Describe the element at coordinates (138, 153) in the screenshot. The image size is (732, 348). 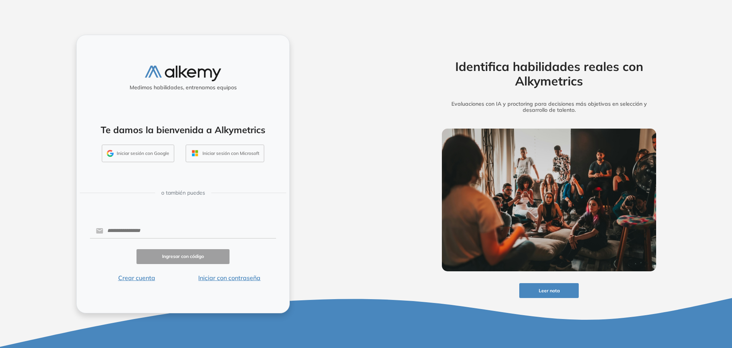
I see `button: Iniciar sesión con Google` at that location.